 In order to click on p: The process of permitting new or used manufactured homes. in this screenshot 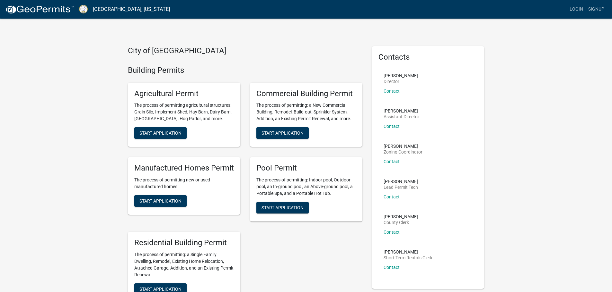, I will do `click(184, 184)`.